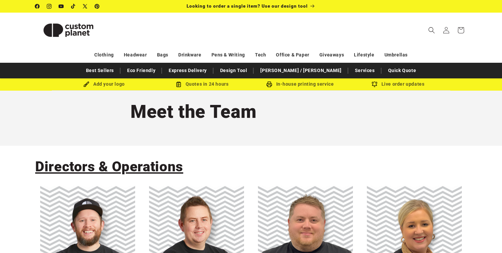 The width and height of the screenshot is (502, 253). What do you see at coordinates (104, 55) in the screenshot?
I see `a: Clothing` at bounding box center [104, 55].